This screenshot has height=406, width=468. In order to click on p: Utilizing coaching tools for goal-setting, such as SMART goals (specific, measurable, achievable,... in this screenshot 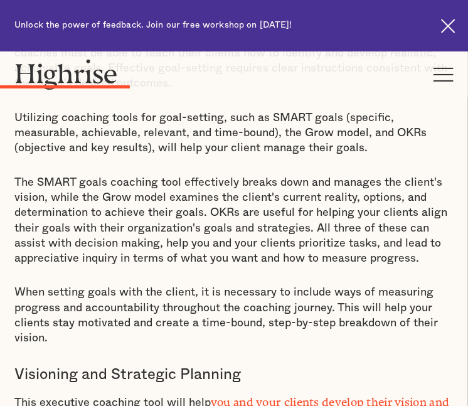, I will do `click(234, 133)`.